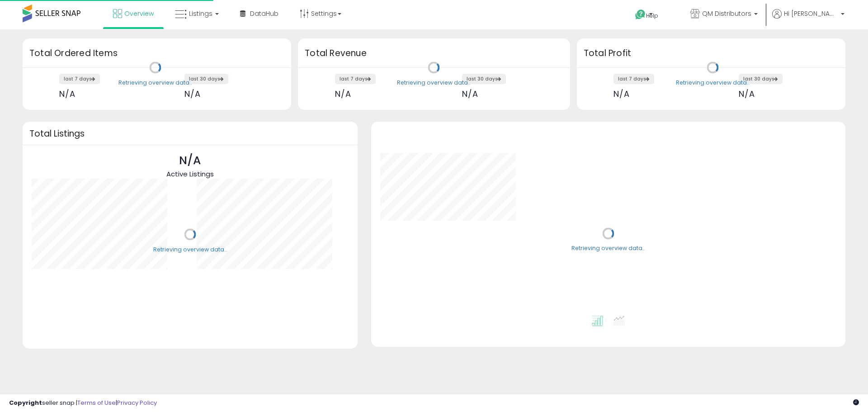  I want to click on a: Terms of Use, so click(96, 402).